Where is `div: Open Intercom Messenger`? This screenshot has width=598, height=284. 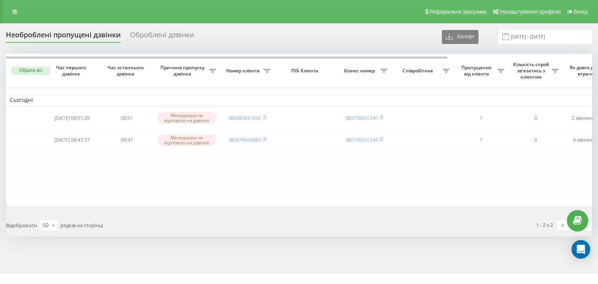 div: Open Intercom Messenger is located at coordinates (580, 249).